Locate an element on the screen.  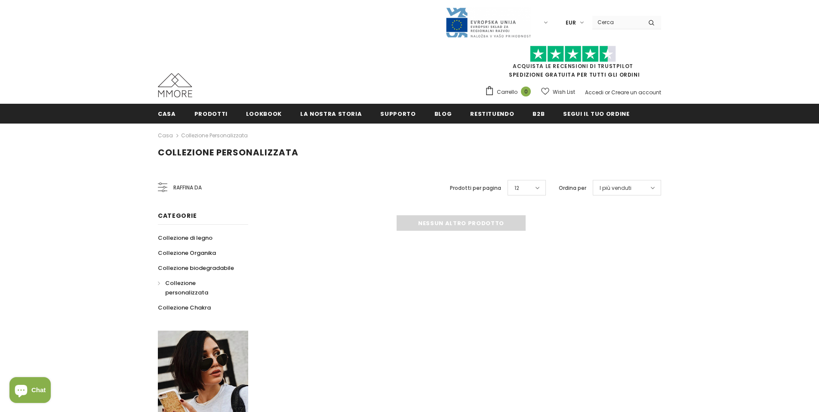
label: Ordina per is located at coordinates (573, 188).